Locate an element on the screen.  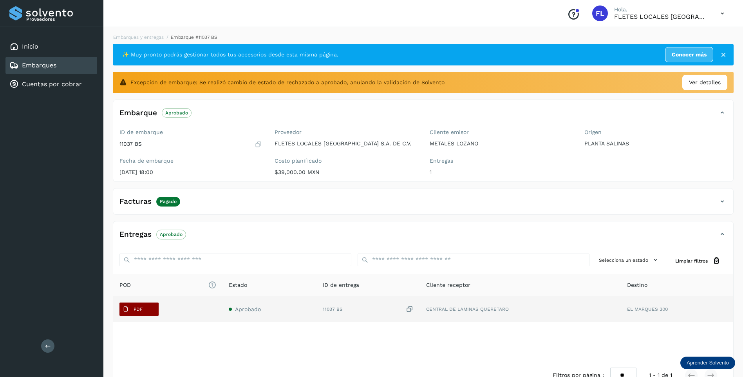
div: EmbarqueAprobado is located at coordinates (423, 116).